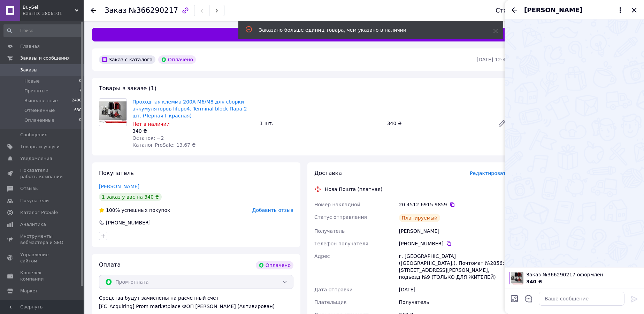 This screenshot has height=314, width=644. What do you see at coordinates (148, 137) in the screenshot?
I see `span: Остаток: −2` at bounding box center [148, 137].